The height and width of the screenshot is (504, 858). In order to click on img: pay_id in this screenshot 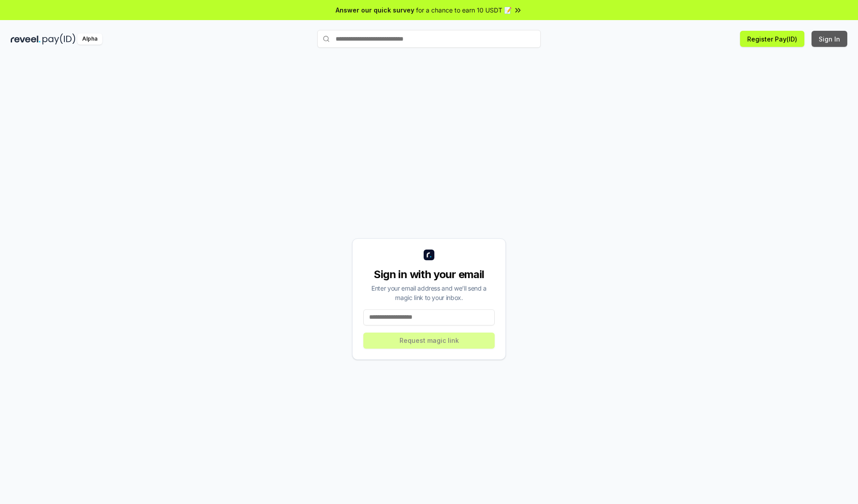, I will do `click(59, 38)`.